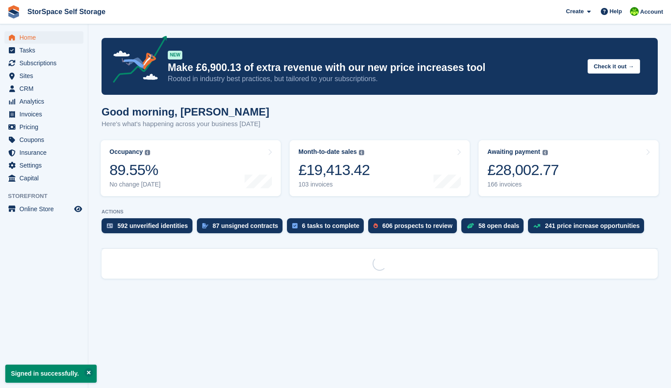  What do you see at coordinates (523, 184) in the screenshot?
I see `div: 166 invoices` at bounding box center [523, 184].